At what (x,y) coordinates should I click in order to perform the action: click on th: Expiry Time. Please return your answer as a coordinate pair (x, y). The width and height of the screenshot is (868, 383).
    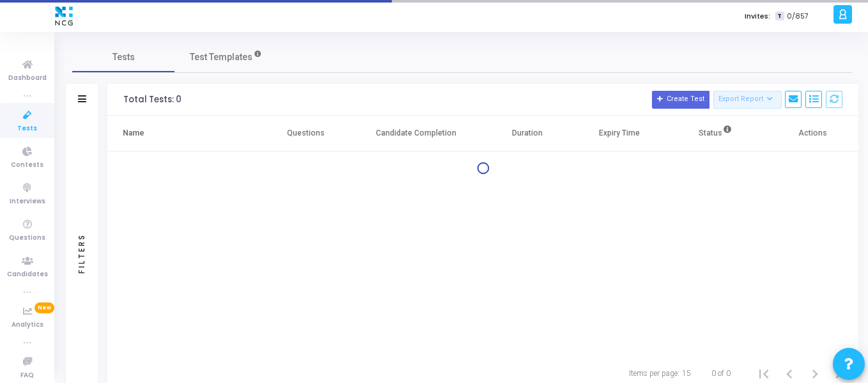
    Looking at the image, I should click on (619, 134).